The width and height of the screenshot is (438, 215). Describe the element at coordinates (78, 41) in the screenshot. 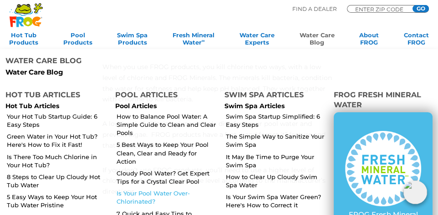

I see `a: PoolProducts` at that location.